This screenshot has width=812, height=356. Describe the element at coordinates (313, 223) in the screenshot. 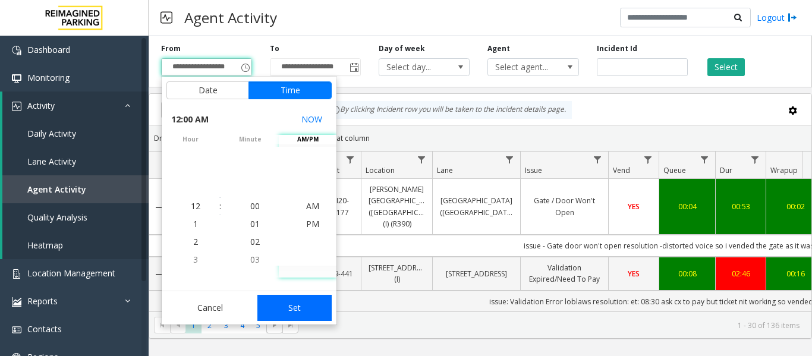

I see `span: PM` at that location.